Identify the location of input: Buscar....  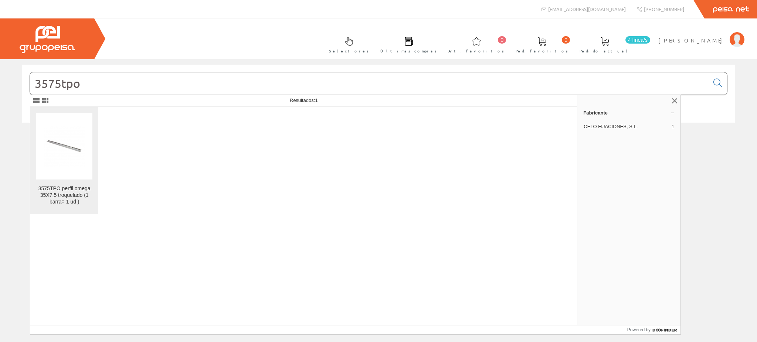
(369, 83).